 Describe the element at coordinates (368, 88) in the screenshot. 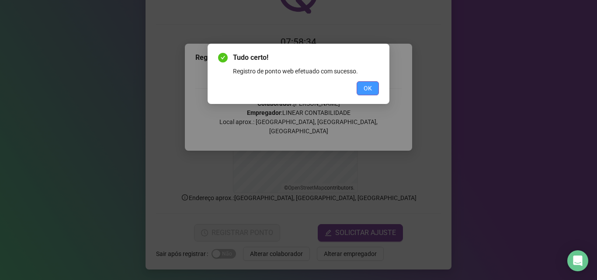

I see `button: OK` at that location.